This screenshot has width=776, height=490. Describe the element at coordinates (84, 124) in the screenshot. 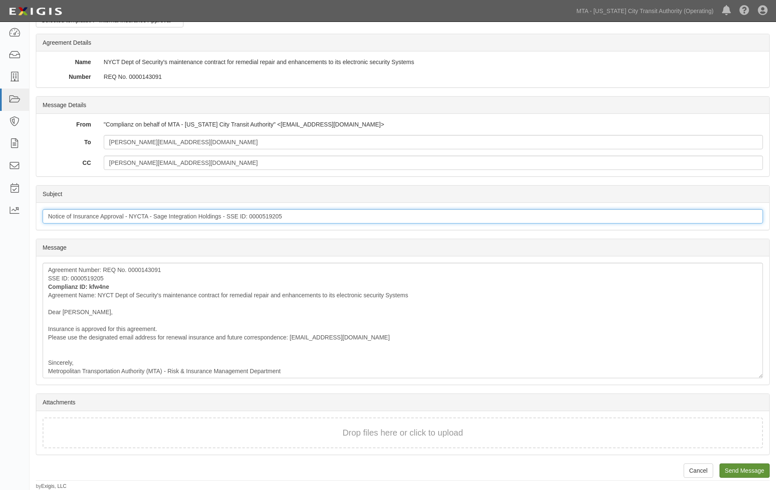

I see `strong: From` at that location.